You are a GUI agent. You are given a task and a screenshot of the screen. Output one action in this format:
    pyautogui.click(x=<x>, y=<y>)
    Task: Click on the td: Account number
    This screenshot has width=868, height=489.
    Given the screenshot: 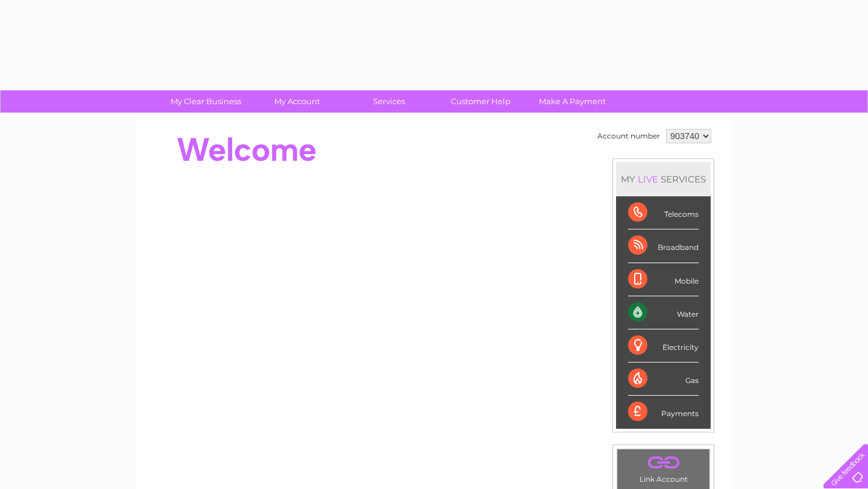 What is the action you would take?
    pyautogui.click(x=629, y=136)
    